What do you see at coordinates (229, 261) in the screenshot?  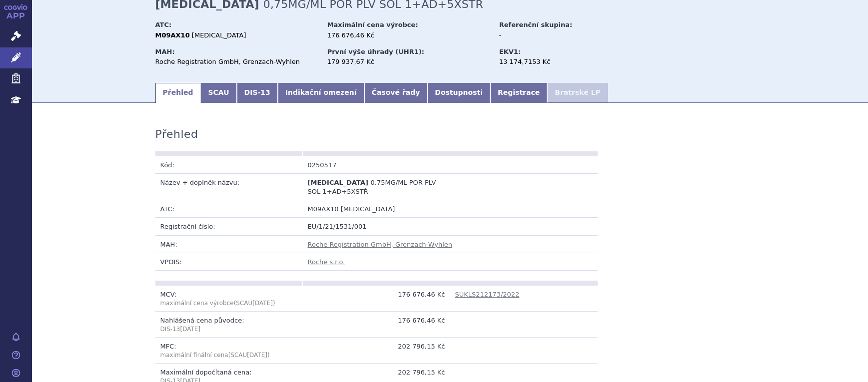 I see `td: VPOIS:` at bounding box center [229, 261].